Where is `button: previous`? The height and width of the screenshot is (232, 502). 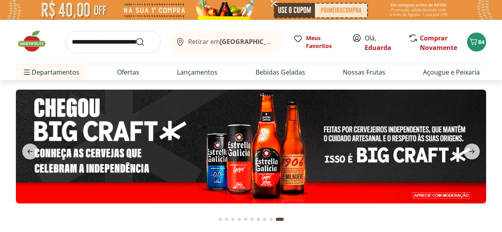 button: previous is located at coordinates (30, 151).